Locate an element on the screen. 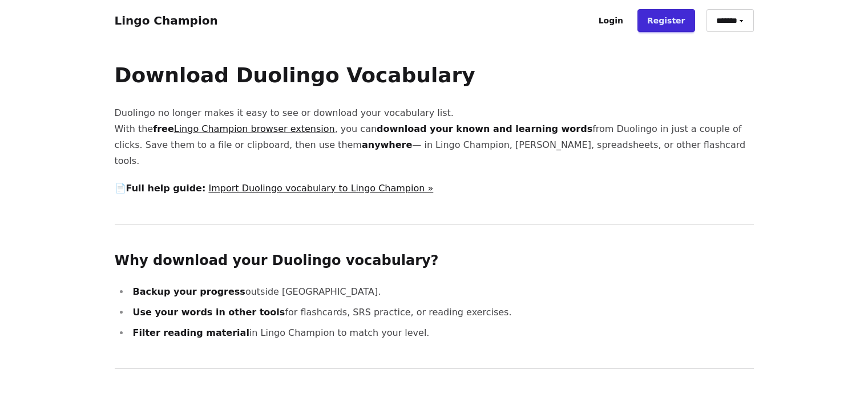  strong: download your known and learning words is located at coordinates (484, 129).